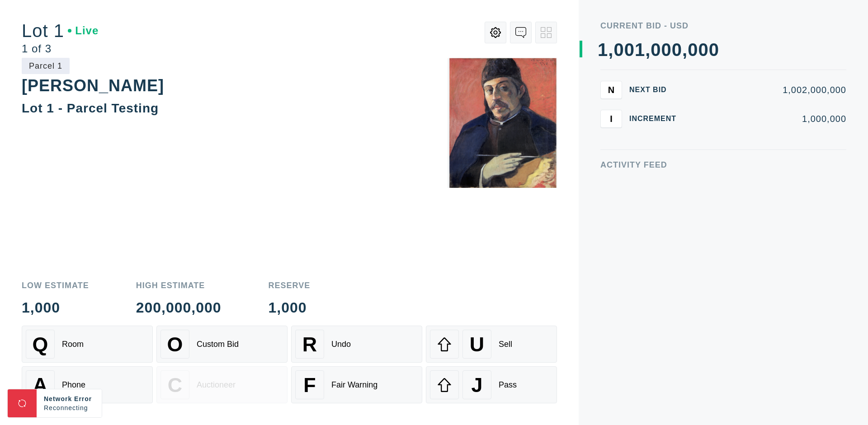  Describe the element at coordinates (217, 344) in the screenshot. I see `div: Custom Bid` at that location.